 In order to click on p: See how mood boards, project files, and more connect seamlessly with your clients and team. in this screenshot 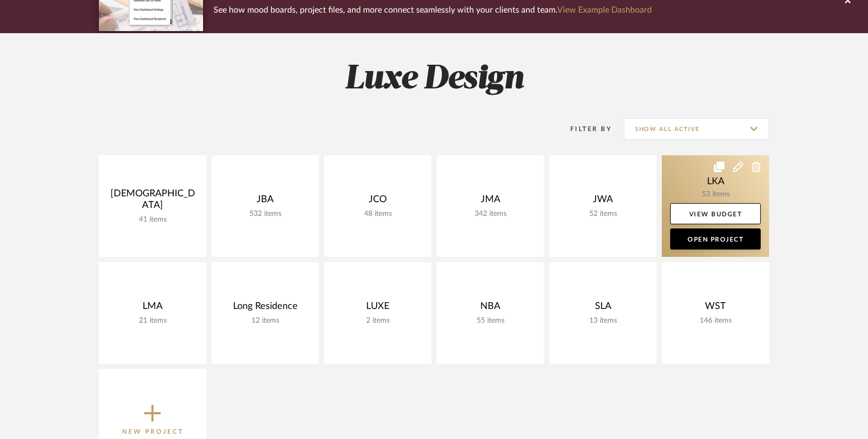, I will do `click(432, 10)`.